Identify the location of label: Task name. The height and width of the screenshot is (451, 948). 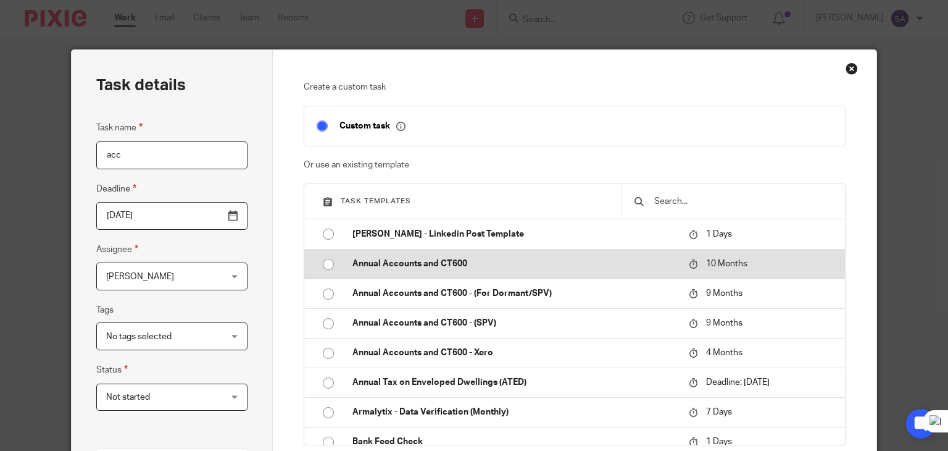
(119, 127).